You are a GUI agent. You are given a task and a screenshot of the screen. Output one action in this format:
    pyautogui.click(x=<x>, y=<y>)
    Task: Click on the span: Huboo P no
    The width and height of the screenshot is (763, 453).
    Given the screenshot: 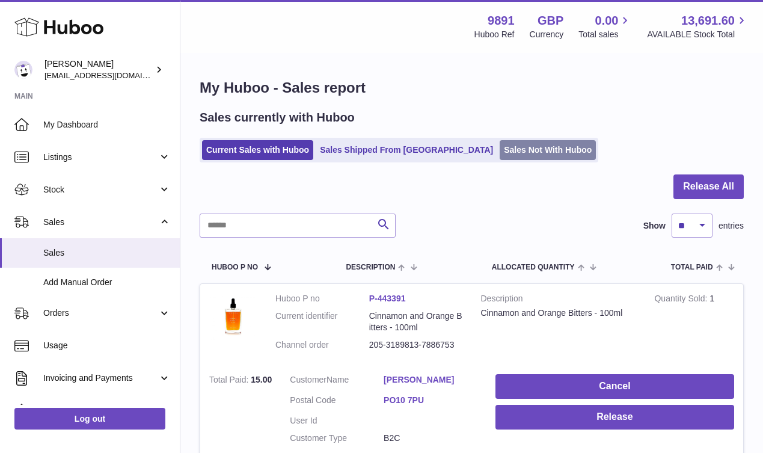 What is the action you would take?
    pyautogui.click(x=235, y=267)
    